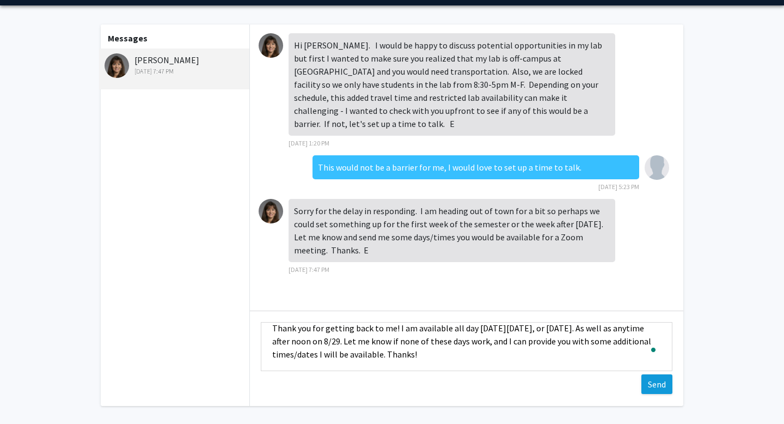  I want to click on div: Sorry for the delay in responding. I am heading out of town for a bit so perhaps we could set som..., so click(452, 230).